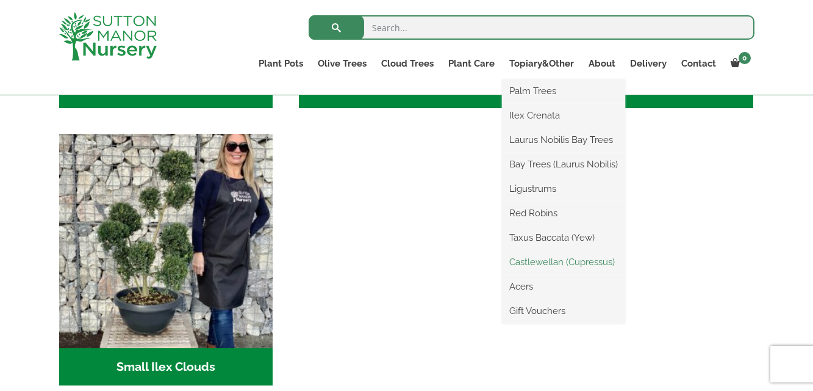  Describe the element at coordinates (739, 63) in the screenshot. I see `a: 0` at that location.